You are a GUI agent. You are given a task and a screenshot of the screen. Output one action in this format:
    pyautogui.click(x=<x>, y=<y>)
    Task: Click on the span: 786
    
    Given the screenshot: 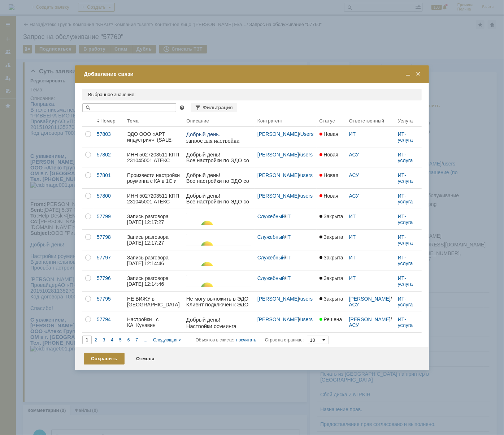 What is the action you would take?
    pyautogui.click(x=55, y=194)
    